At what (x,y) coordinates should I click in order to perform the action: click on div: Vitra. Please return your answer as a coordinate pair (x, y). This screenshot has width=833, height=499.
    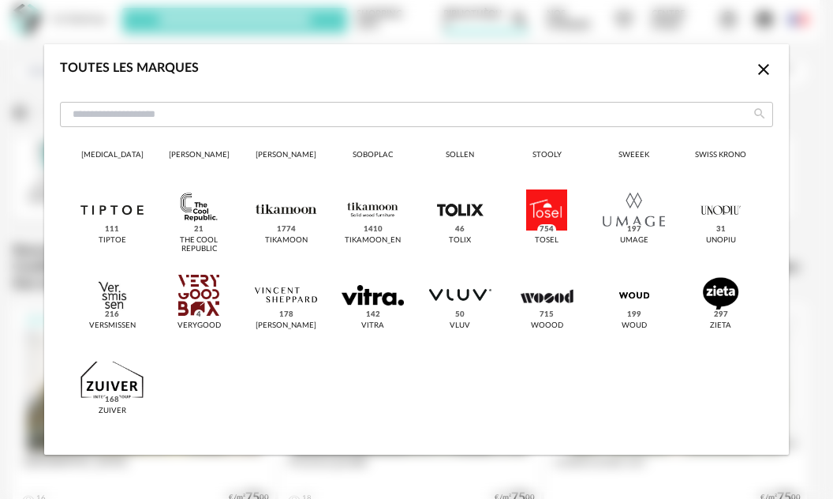
    Looking at the image, I should click on (372, 326).